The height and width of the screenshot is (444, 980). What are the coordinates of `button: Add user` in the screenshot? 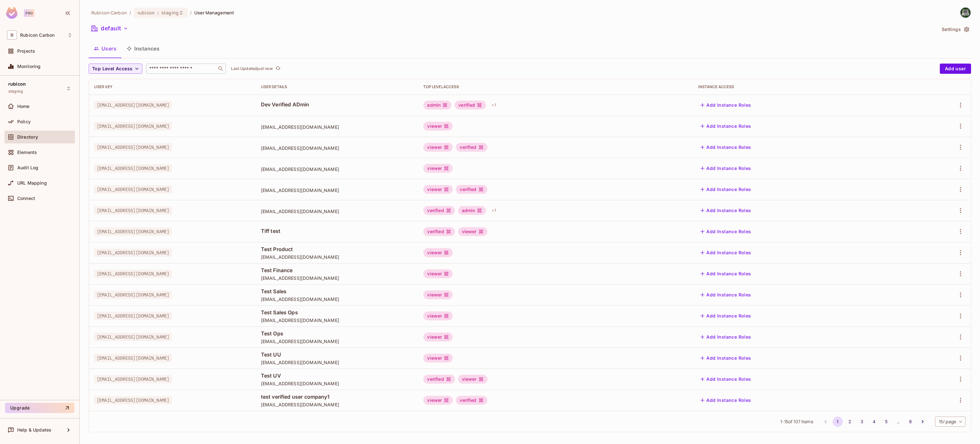 It's located at (955, 69).